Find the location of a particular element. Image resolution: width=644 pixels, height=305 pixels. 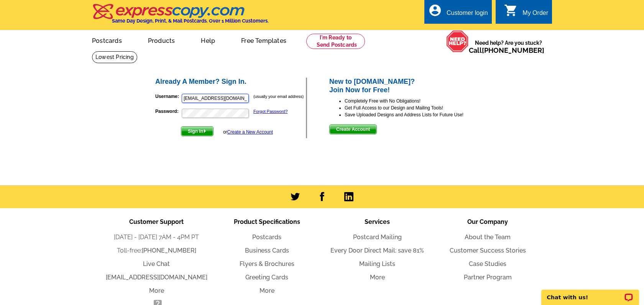

span: Need help? Are you stuck? is located at coordinates (508, 47).